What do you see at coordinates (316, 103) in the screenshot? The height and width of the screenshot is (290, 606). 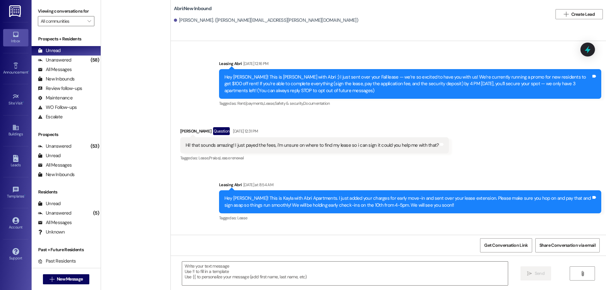 I see `span: Documentation` at bounding box center [316, 103].